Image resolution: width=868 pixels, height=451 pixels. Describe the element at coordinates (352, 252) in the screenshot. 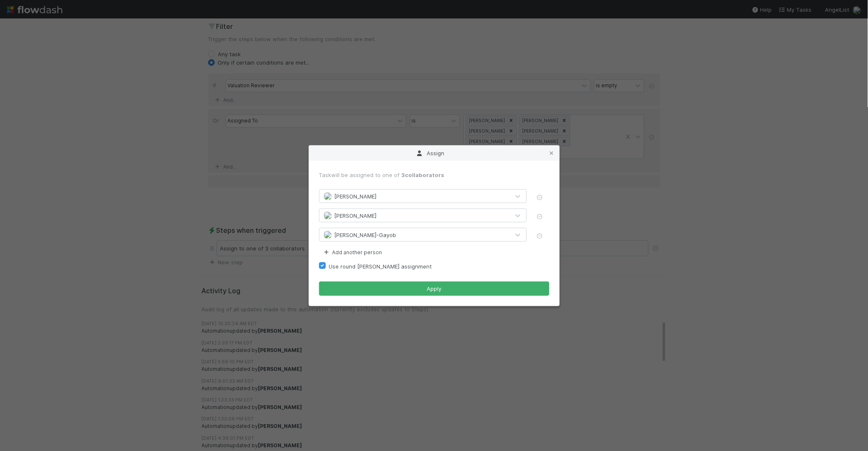

I see `button: Add another person` at that location.